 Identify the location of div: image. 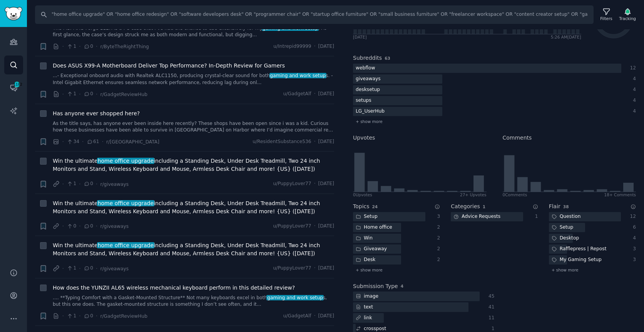
(367, 296).